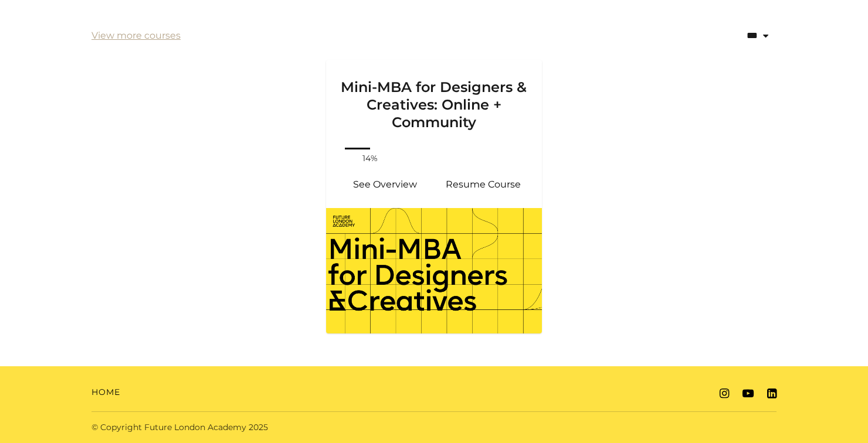  What do you see at coordinates (370, 158) in the screenshot?
I see `span: 14%` at bounding box center [370, 158].